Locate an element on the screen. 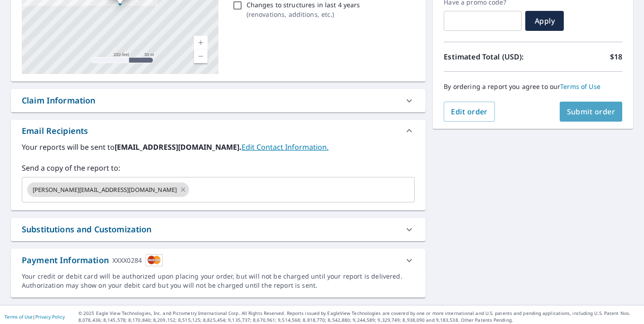 This screenshot has width=644, height=324. button: Edit order is located at coordinates (469, 111).